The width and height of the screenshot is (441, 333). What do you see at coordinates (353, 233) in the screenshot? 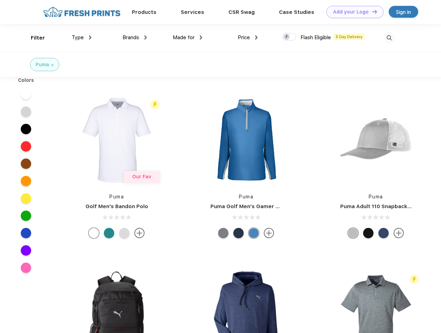
I see `div: Quarry with Brt Whit` at bounding box center [353, 233].